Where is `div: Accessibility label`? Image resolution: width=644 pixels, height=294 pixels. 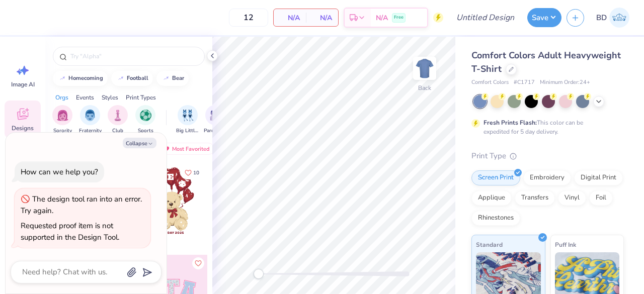 div: Accessibility label is located at coordinates (259, 274).